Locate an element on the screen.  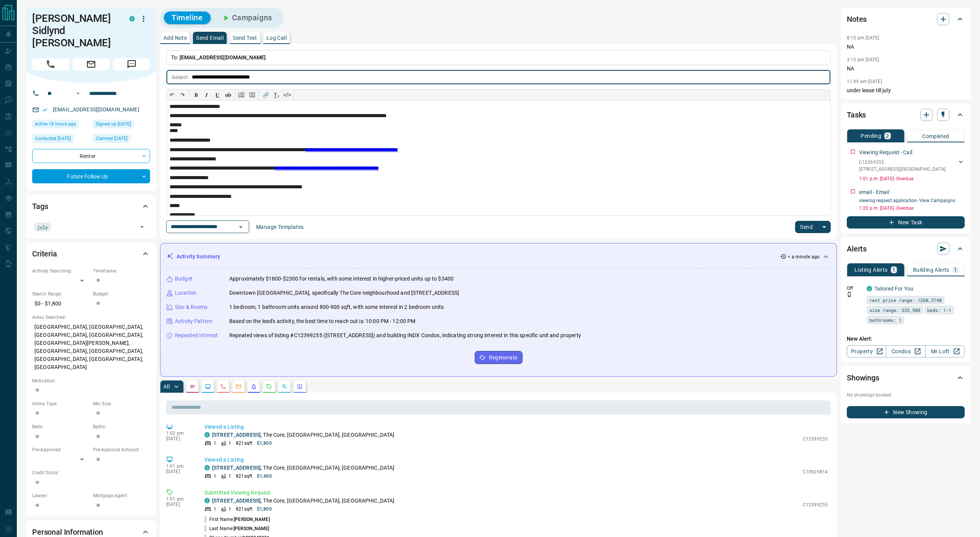
button: Campaigns is located at coordinates (247, 18).